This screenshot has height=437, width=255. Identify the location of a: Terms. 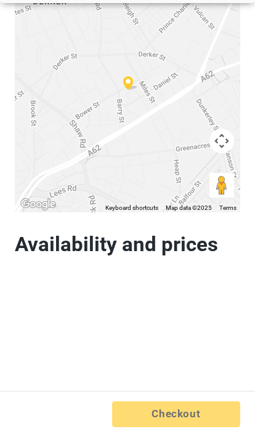
(228, 208).